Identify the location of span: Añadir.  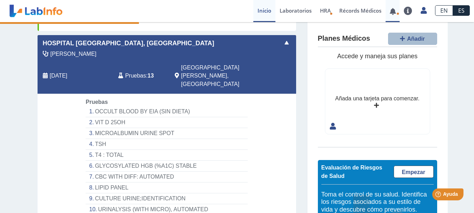
(416, 39).